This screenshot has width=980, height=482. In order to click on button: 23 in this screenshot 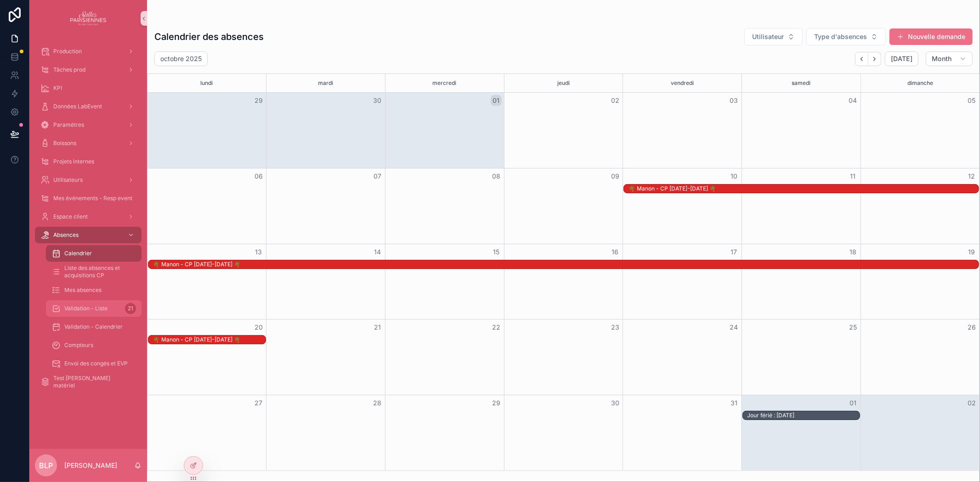, I will do `click(615, 328)`.